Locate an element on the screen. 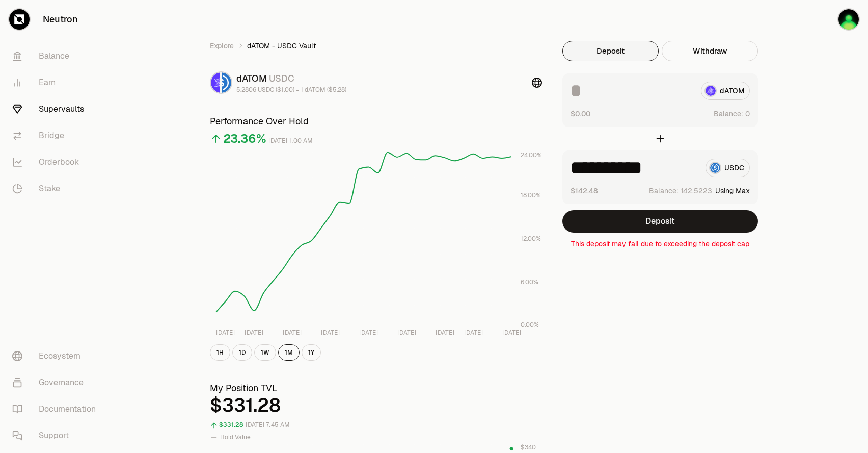  button: Using Max is located at coordinates (733, 191).